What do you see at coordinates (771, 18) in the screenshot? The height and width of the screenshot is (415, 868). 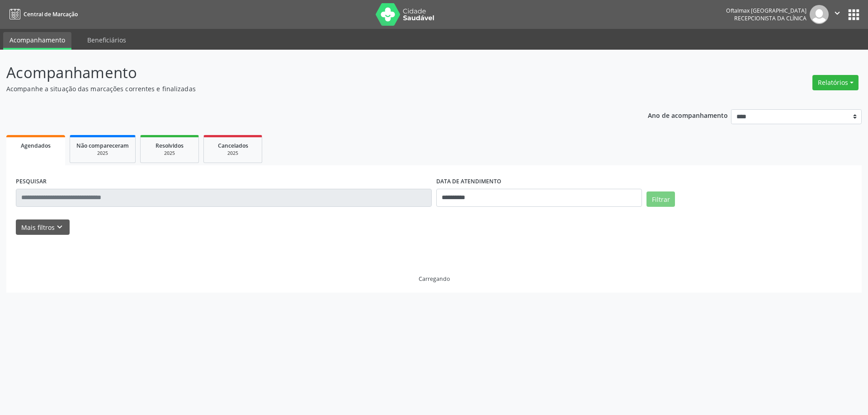 I see `span: Recepcionista da clínica` at bounding box center [771, 18].